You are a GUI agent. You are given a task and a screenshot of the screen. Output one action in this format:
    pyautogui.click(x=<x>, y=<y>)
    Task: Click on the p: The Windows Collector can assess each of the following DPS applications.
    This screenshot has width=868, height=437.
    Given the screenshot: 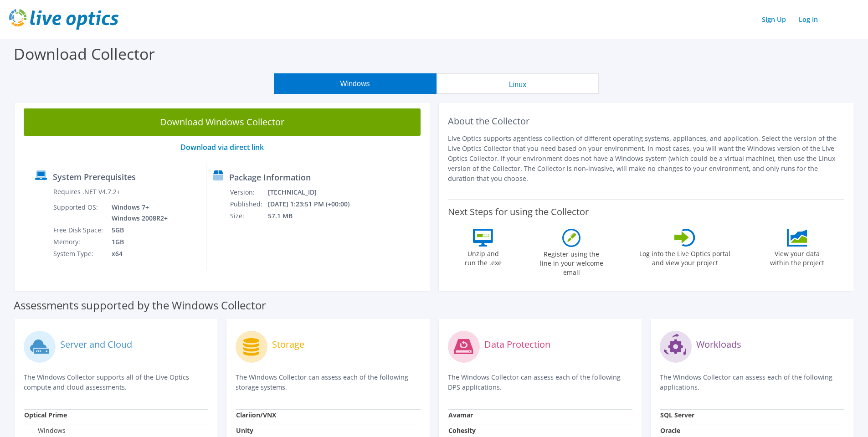 What is the action you would take?
    pyautogui.click(x=540, y=382)
    